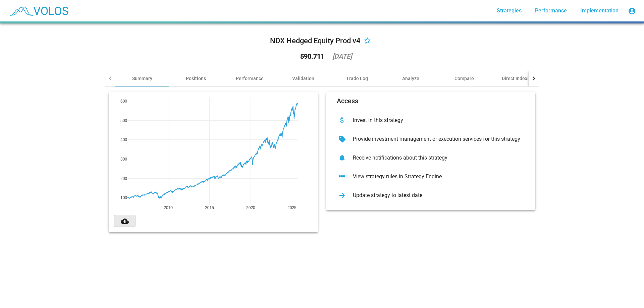  Describe the element at coordinates (436, 177) in the screenshot. I see `div: View strategy rules in Strategy Engine` at that location.